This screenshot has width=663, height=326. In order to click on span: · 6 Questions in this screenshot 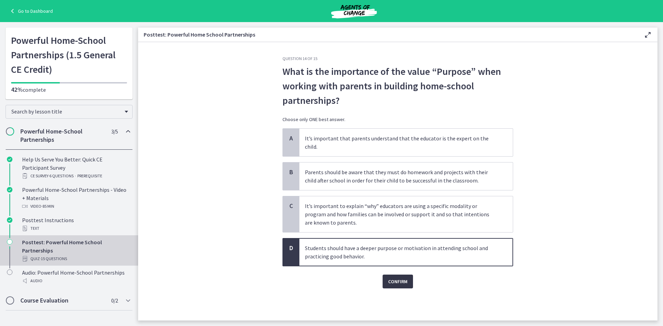, I will do `click(61, 176)`.